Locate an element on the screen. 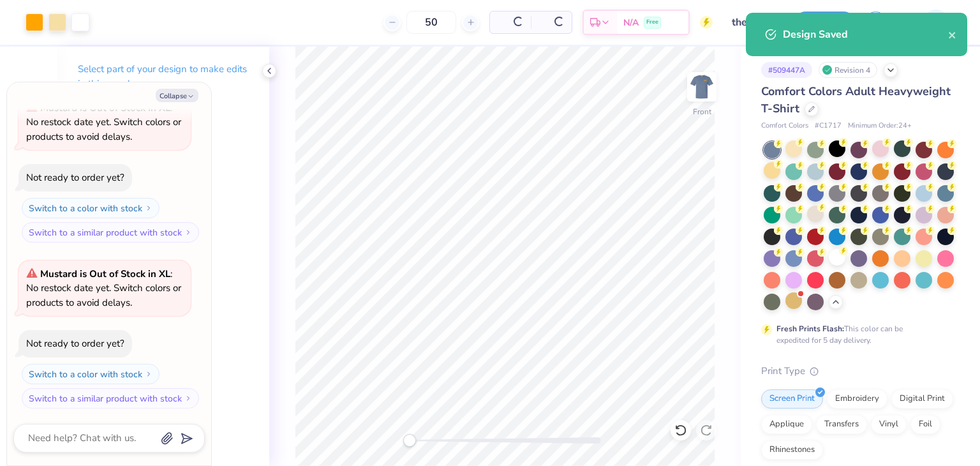 The width and height of the screenshot is (980, 466). input: Untitled Design is located at coordinates (753, 23).